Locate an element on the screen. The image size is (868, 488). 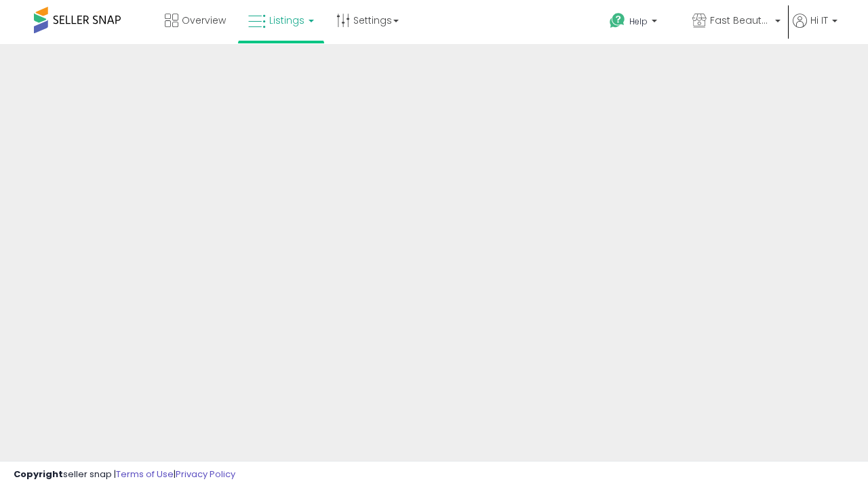
span: Overview is located at coordinates (204, 20).